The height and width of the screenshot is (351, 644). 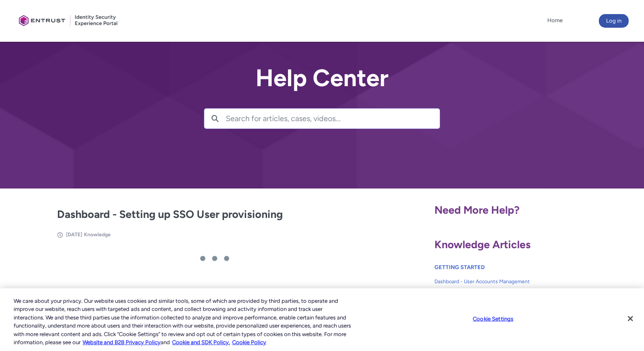 I want to click on a: Dashboard - User Accounts Management, so click(x=505, y=281).